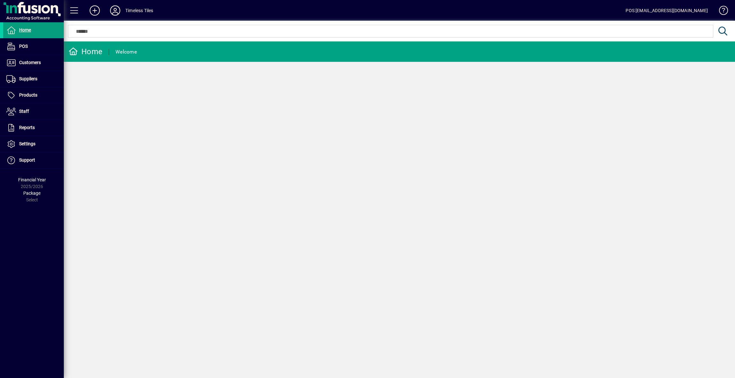  Describe the element at coordinates (33, 112) in the screenshot. I see `a: Staff` at that location.